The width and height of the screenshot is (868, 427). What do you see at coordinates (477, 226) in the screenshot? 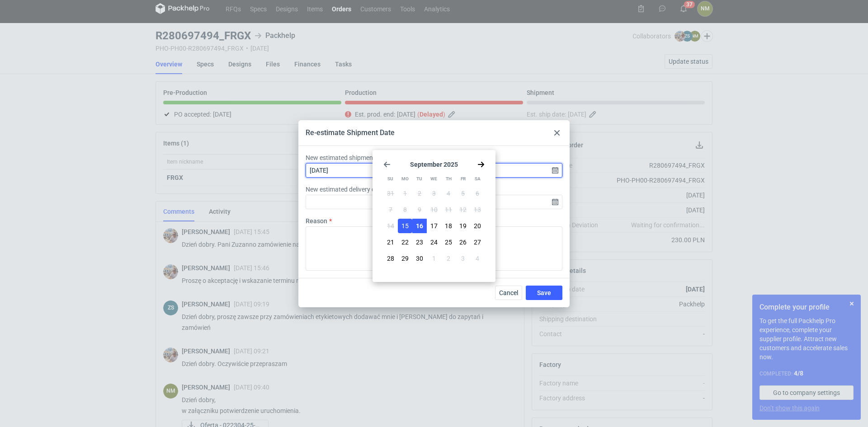
I see `button: Sat Sep 20 2025` at bounding box center [477, 226].